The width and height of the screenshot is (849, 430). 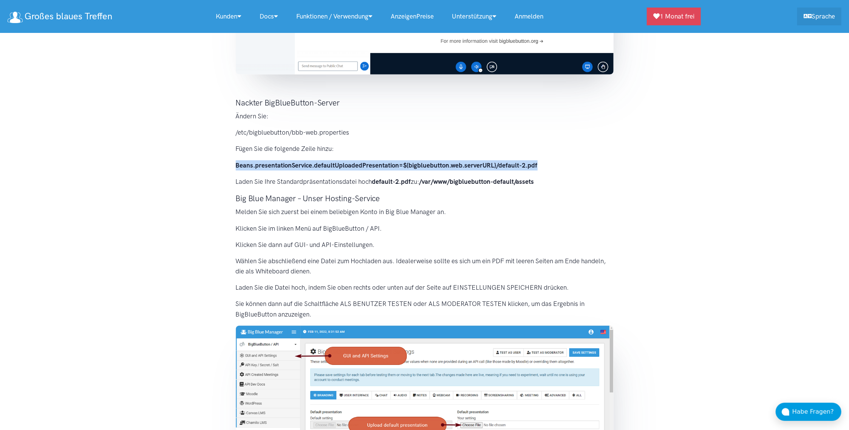 I want to click on h3: Big Blue Manager – Unser Hosting-Service, so click(x=425, y=198).